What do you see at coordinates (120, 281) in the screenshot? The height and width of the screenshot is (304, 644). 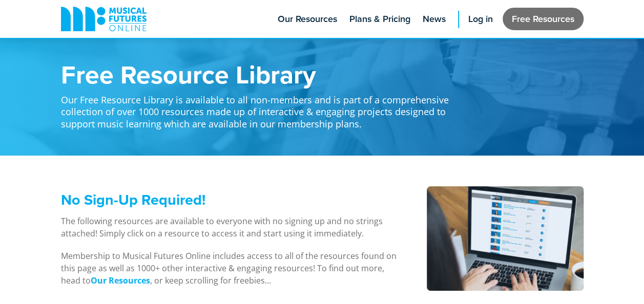 I see `strong: Our Resources` at bounding box center [120, 281].